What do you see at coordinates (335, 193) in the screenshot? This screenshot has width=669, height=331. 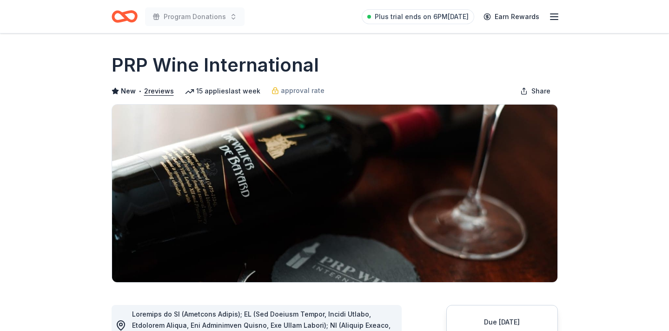 I see `img: Image for PRP Wine International` at bounding box center [335, 193].